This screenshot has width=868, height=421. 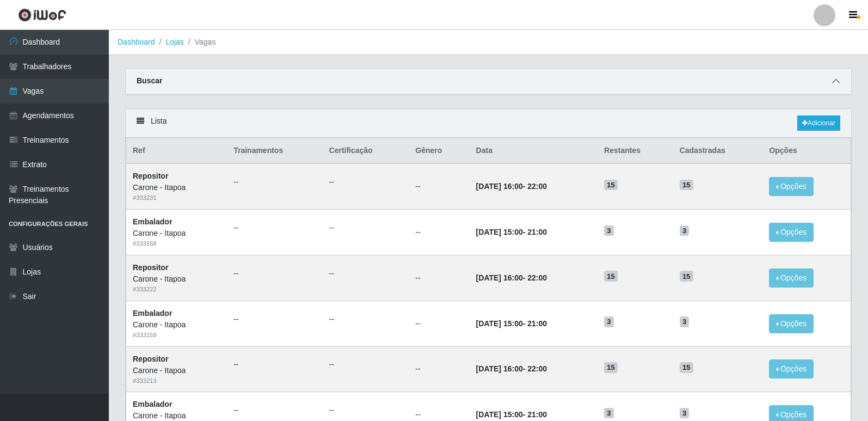 I want to click on th: Cadastradas, so click(x=718, y=151).